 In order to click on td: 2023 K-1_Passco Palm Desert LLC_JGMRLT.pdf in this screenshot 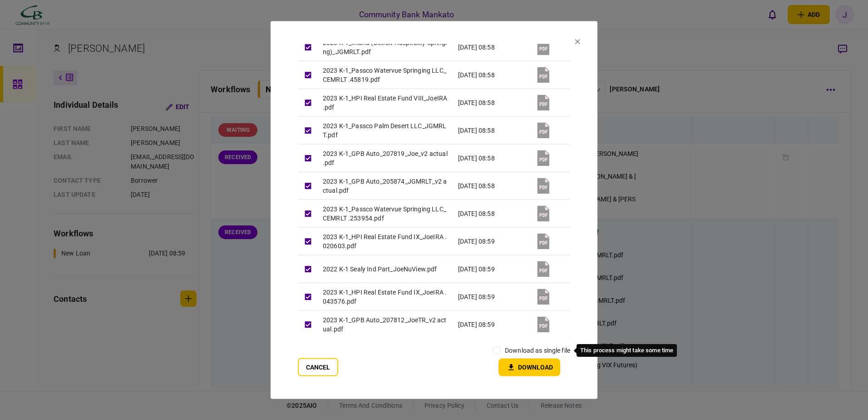, I will do `click(386, 130)`.